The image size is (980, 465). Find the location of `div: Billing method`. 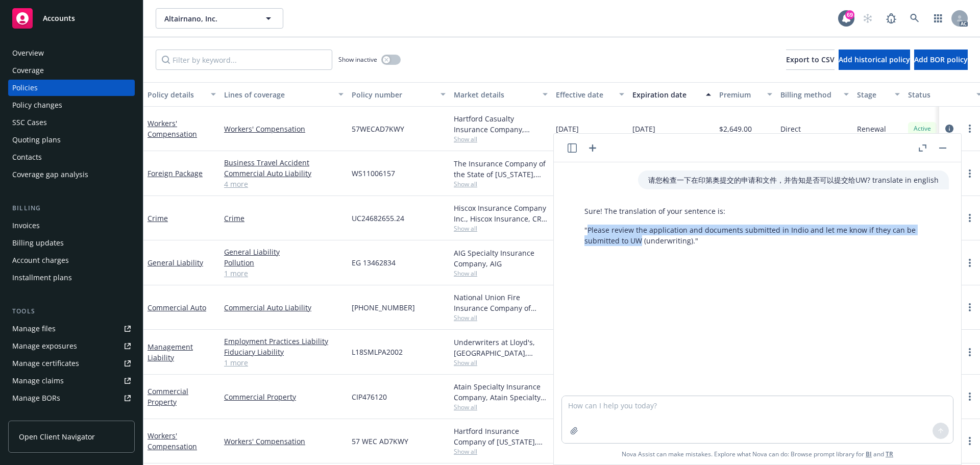

div: Billing method is located at coordinates (809, 95).